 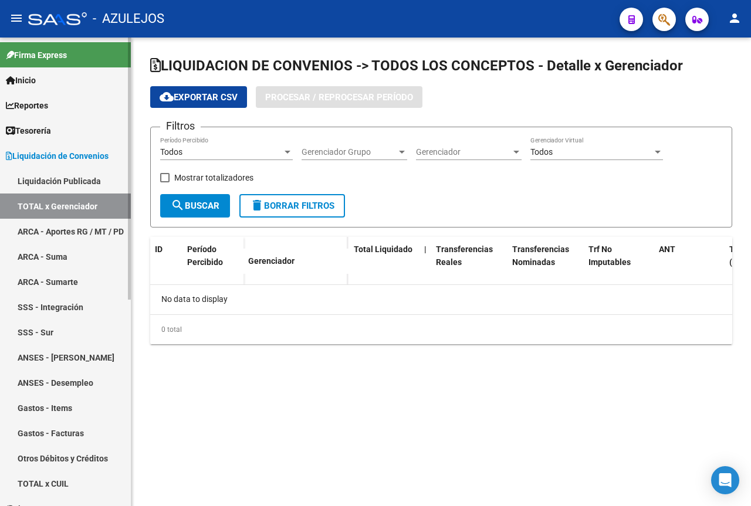 I want to click on datatable-header-cell: Gerenciador, so click(x=296, y=261).